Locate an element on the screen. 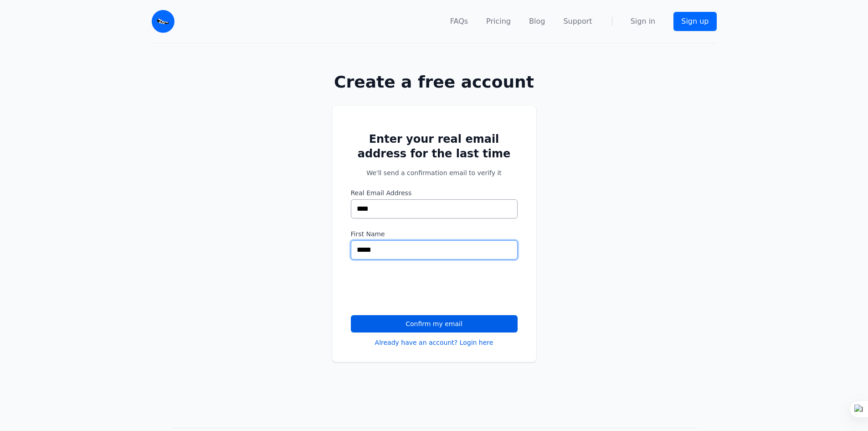 The height and width of the screenshot is (431, 868). a: Already have an account? Login here is located at coordinates (434, 342).